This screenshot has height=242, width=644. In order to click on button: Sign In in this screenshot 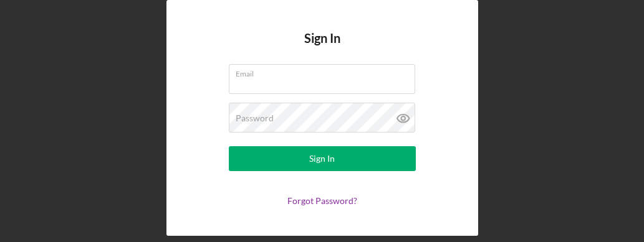, I will do `click(323, 159)`.